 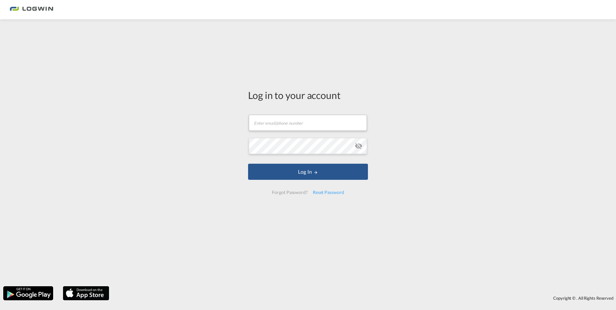 What do you see at coordinates (308, 172) in the screenshot?
I see `button: LOGIN` at bounding box center [308, 172].